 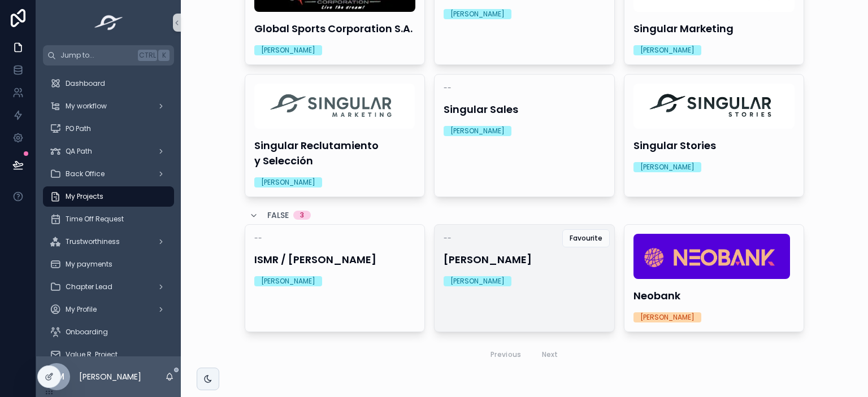 What do you see at coordinates (109, 151) in the screenshot?
I see `a: QA Path` at bounding box center [109, 151].